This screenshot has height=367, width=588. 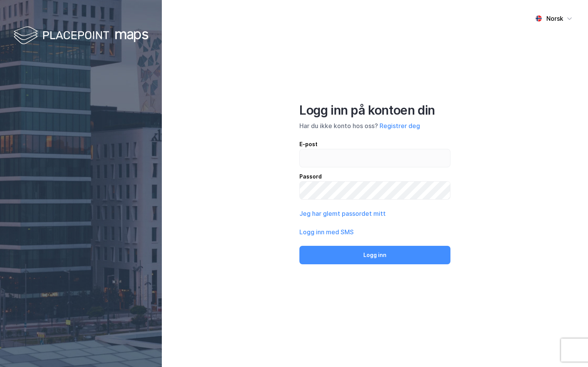 I want to click on div: E-post, so click(x=375, y=144).